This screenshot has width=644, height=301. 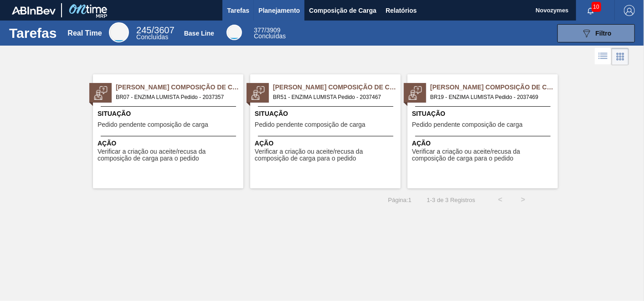 I want to click on span: Tarefas, so click(x=238, y=11).